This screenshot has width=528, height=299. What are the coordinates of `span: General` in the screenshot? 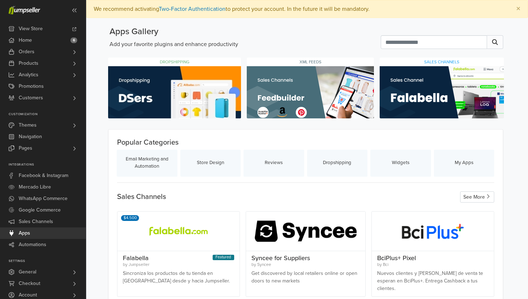 It's located at (27, 272).